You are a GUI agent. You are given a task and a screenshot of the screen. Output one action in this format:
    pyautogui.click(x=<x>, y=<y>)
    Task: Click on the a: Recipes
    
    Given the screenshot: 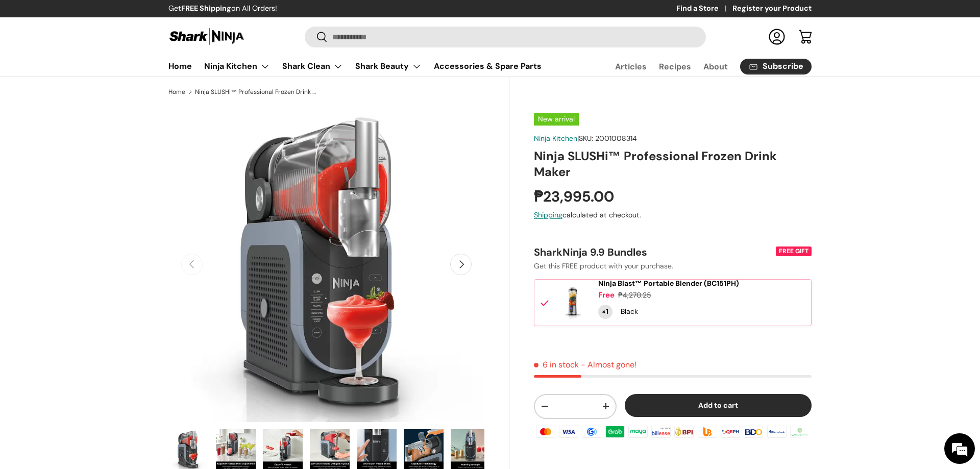 What is the action you would take?
    pyautogui.click(x=675, y=66)
    